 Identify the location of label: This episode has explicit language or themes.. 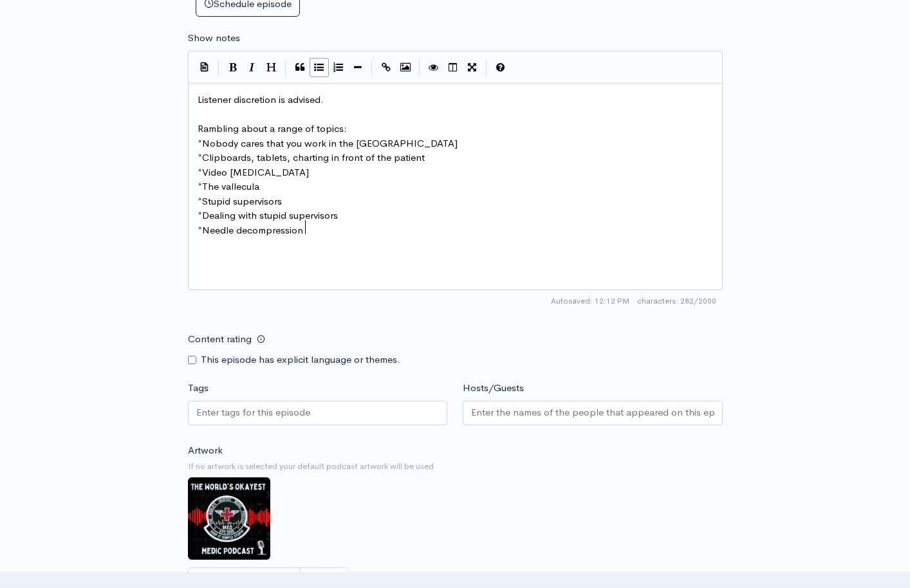
(301, 359).